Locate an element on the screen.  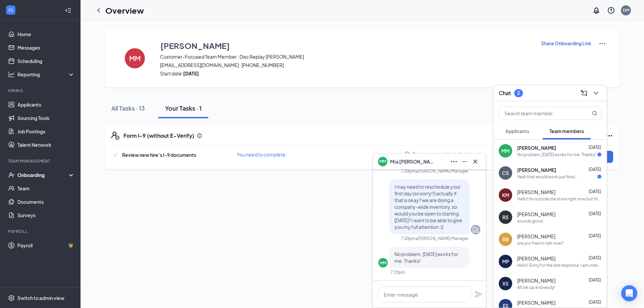
a: Documents is located at coordinates (46, 202).